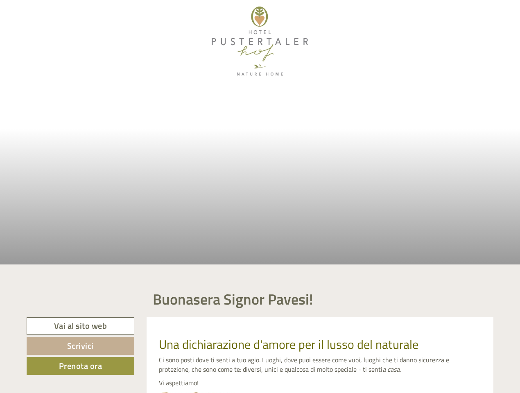  I want to click on em: casa, so click(393, 369).